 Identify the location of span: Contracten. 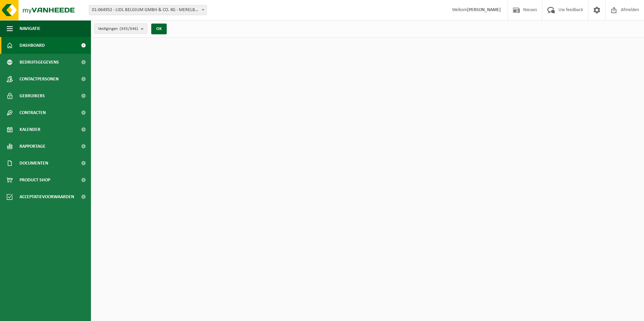
(33, 113).